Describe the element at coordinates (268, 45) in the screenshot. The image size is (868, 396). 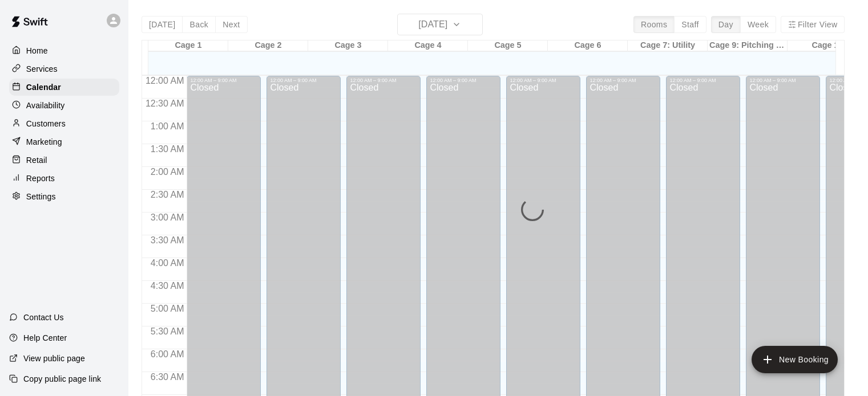
I see `div: Cage 2` at that location.